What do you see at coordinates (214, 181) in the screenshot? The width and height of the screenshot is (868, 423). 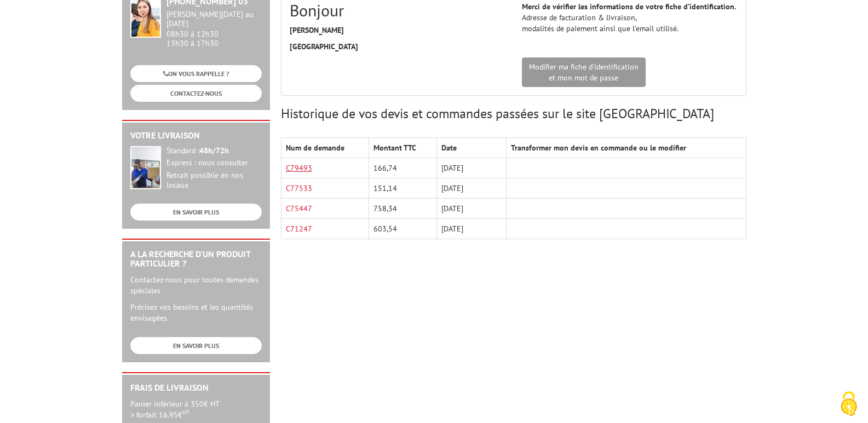 I see `div: Retrait possible en nos locaux` at bounding box center [214, 181].